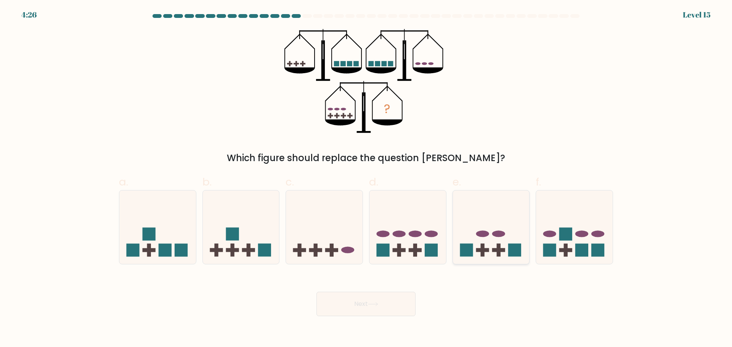 The height and width of the screenshot is (347, 732). What do you see at coordinates (457, 182) in the screenshot?
I see `span: e.` at bounding box center [457, 182].